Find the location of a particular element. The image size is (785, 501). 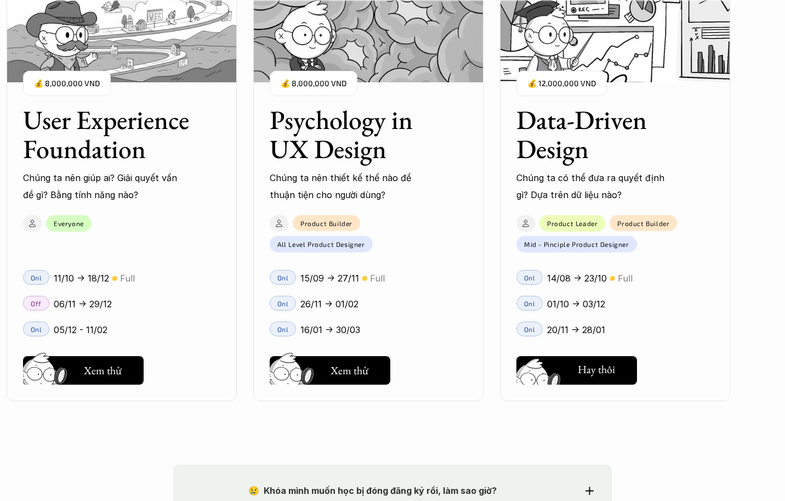

button: Hay thôi is located at coordinates (577, 370).